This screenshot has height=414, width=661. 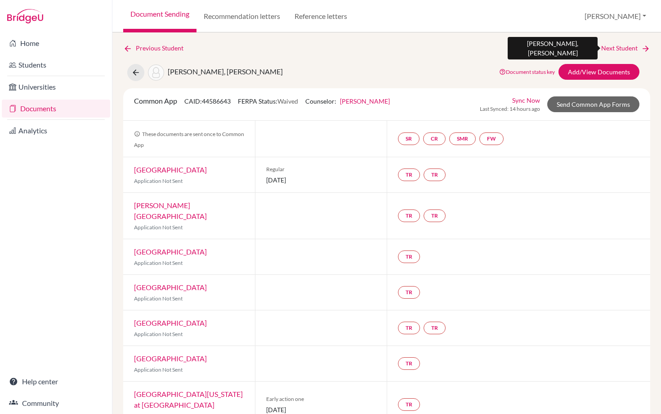 I want to click on a: FW, so click(x=492, y=139).